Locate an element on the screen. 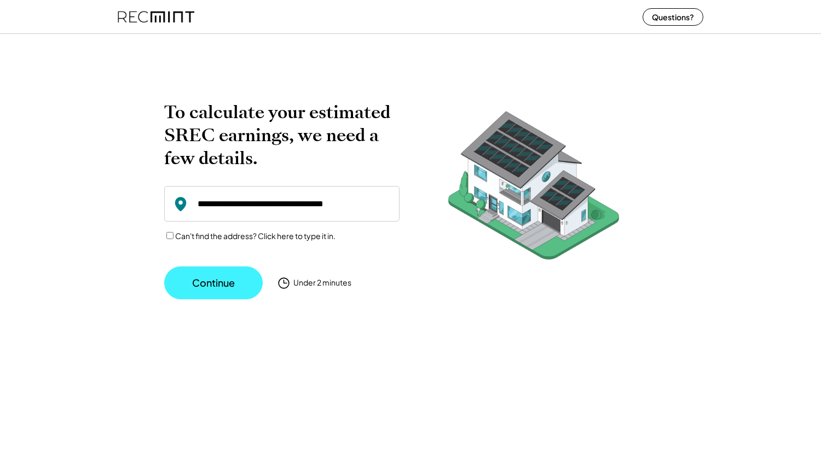 Image resolution: width=821 pixels, height=459 pixels. div: Under 2 minutes is located at coordinates (323, 283).